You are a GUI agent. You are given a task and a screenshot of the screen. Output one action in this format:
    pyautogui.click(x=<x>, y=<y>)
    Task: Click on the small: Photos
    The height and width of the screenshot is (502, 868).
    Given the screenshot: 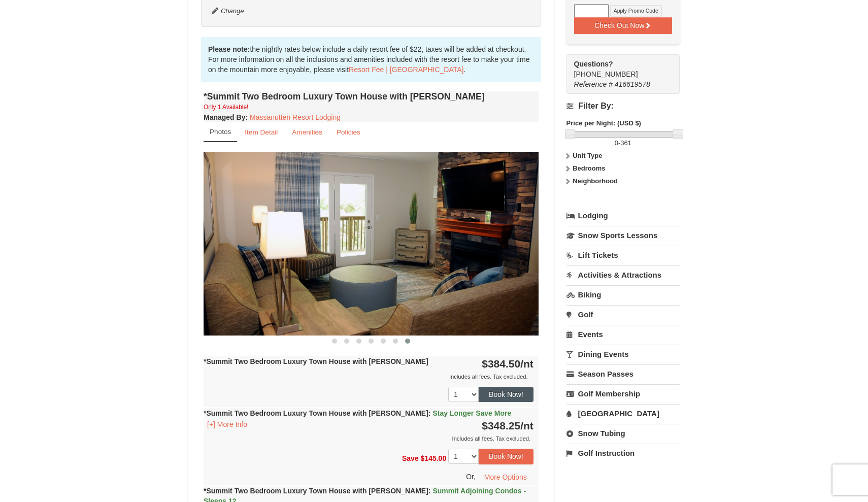 What is the action you would take?
    pyautogui.click(x=220, y=131)
    